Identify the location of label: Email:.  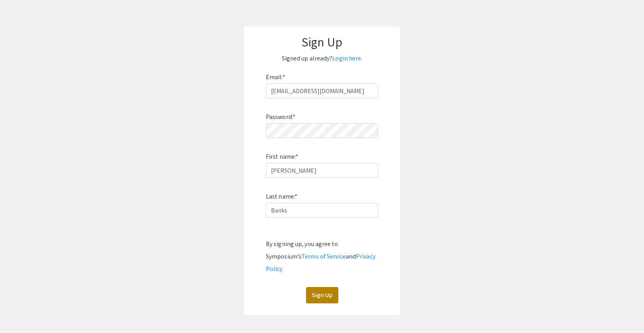
(275, 77).